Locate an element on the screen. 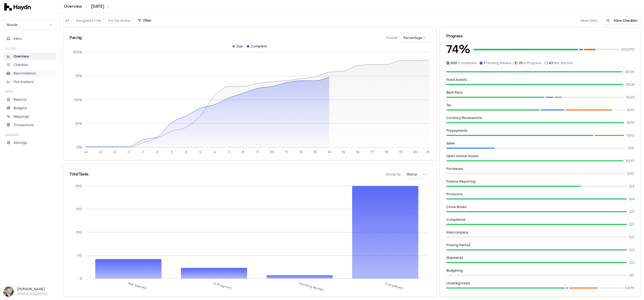  h3: Apps is located at coordinates (9, 92).